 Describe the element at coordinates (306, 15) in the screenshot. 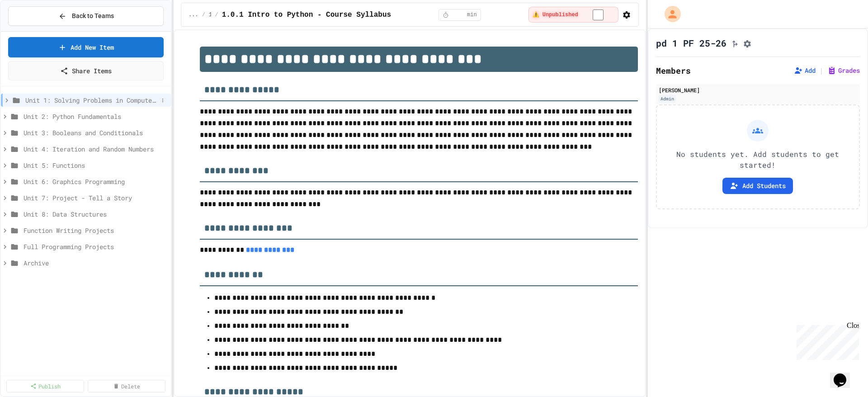

I see `span: 1.0.1 Intro to Python - Course Syllabus` at that location.